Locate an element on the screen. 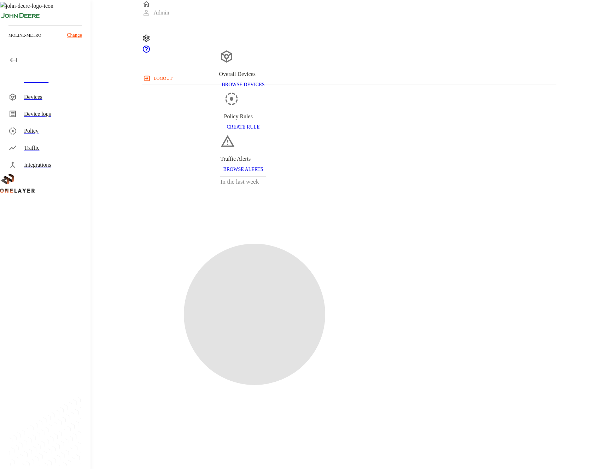 This screenshot has width=608, height=469. button: logout is located at coordinates (158, 78).